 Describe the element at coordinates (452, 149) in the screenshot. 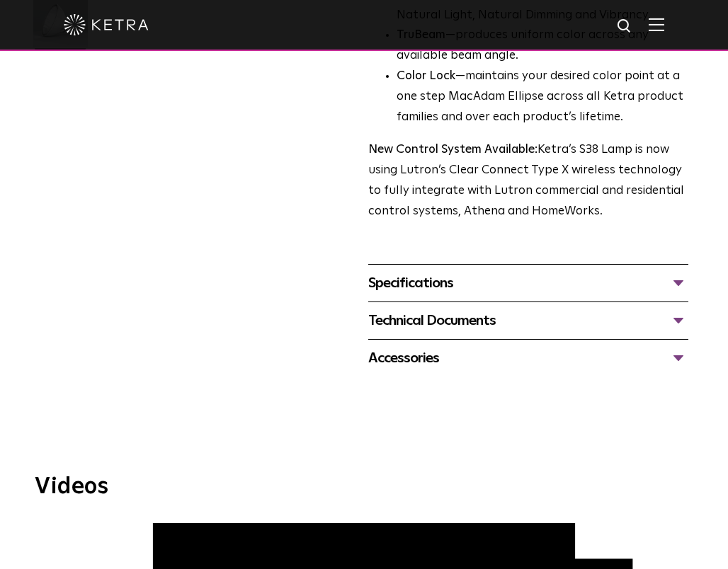

I see `strong: New Control System Available:` at that location.